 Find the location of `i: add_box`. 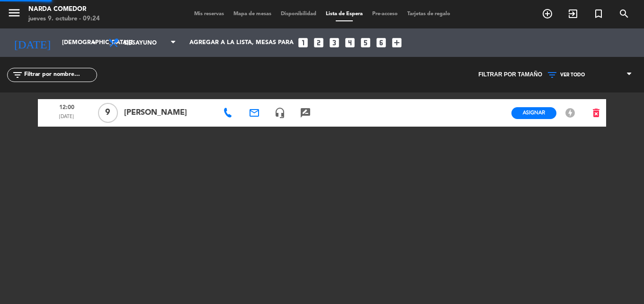

i: add_box is located at coordinates (397, 43).